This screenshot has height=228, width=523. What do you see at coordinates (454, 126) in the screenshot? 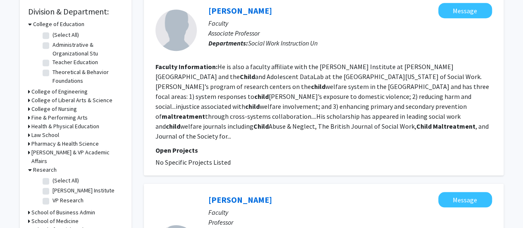
I see `b: Maltreatment` at bounding box center [454, 126].